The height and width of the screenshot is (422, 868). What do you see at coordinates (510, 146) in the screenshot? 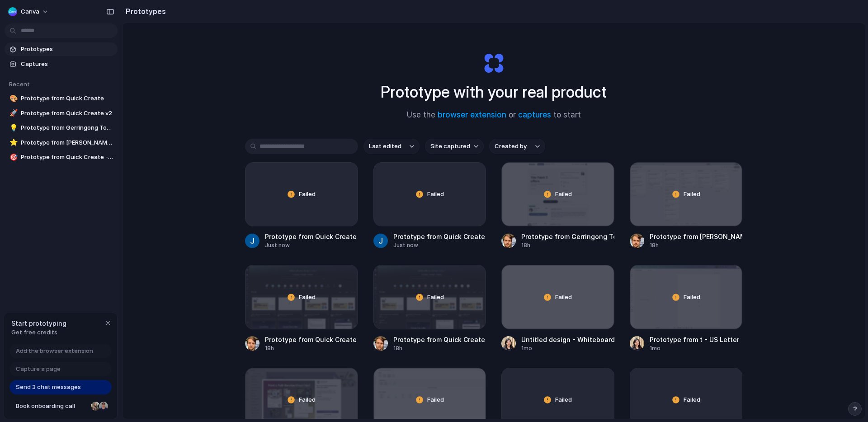
I see `span: Created by` at bounding box center [510, 146].